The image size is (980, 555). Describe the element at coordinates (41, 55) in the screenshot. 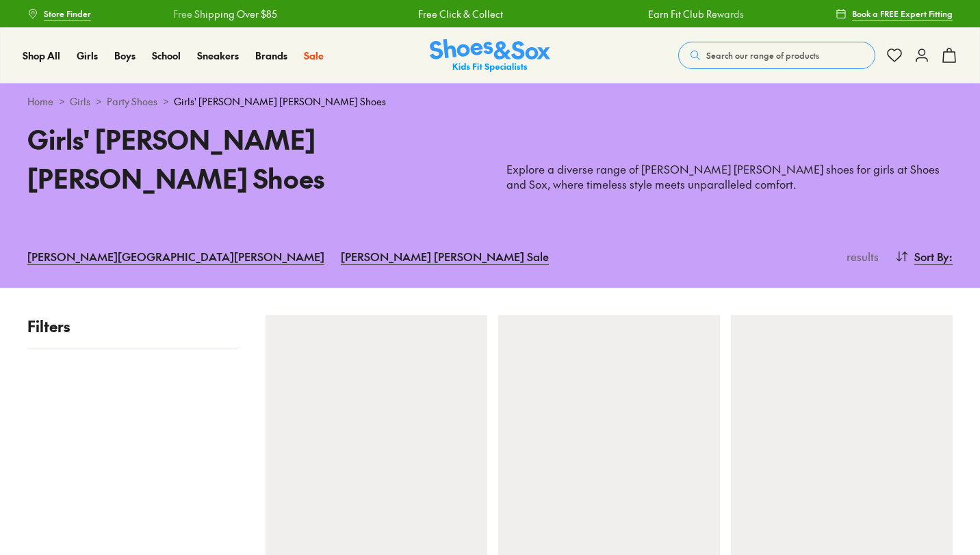

I see `span: Shop All` at that location.